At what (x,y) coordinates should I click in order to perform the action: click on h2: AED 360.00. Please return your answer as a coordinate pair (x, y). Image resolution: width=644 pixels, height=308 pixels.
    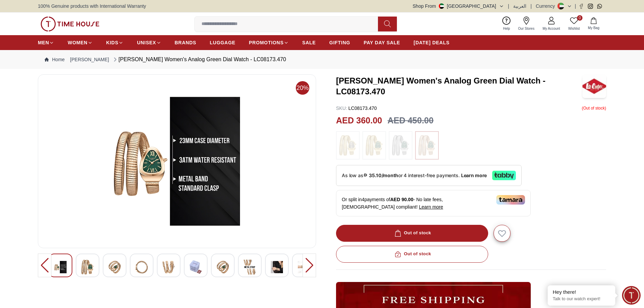
    Looking at the image, I should click on (359, 120).